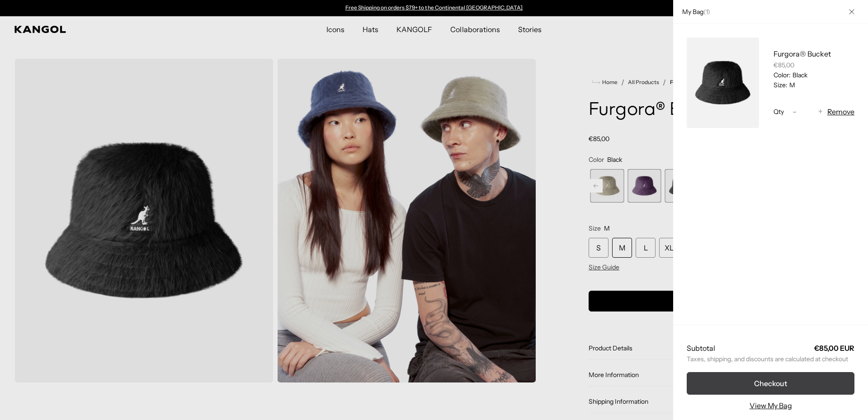  What do you see at coordinates (802, 54) in the screenshot?
I see `a: Furgora® Bucket` at bounding box center [802, 54].